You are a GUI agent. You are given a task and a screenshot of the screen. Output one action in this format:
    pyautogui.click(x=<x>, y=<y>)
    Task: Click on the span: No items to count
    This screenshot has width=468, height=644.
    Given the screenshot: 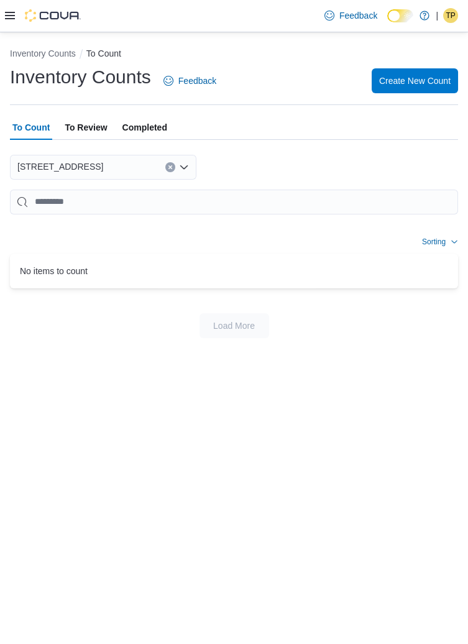 What is the action you would take?
    pyautogui.click(x=53, y=271)
    